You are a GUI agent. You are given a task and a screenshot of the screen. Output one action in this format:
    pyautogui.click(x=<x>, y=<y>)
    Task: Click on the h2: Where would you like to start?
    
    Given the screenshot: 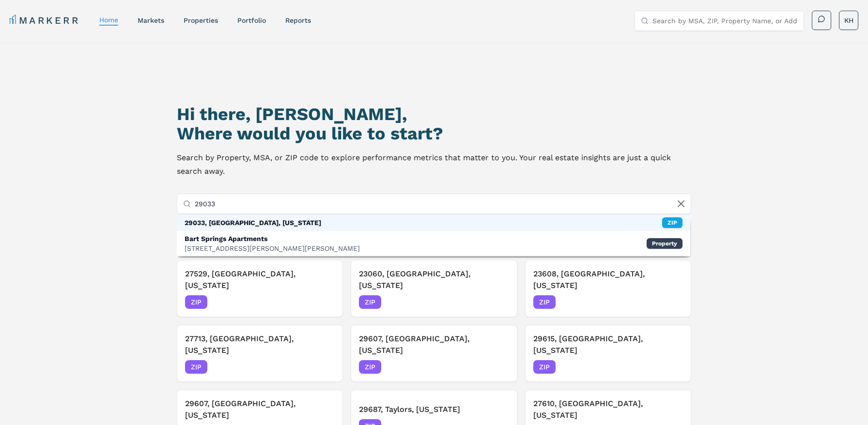 What is the action you would take?
    pyautogui.click(x=434, y=134)
    